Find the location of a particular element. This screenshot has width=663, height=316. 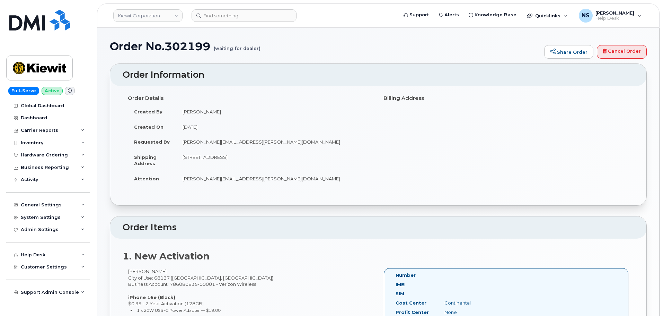

label: Cost Center is located at coordinates (411, 303).